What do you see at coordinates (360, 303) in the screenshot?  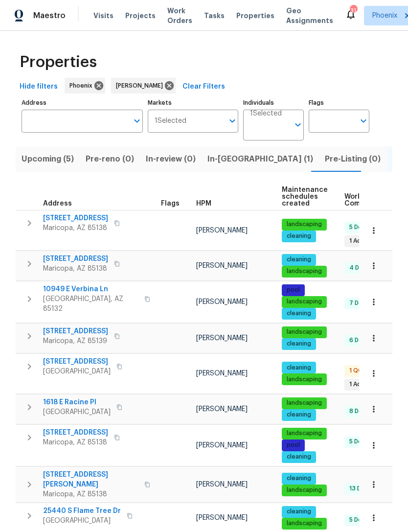 I see `span: 7 Done` at bounding box center [360, 303].